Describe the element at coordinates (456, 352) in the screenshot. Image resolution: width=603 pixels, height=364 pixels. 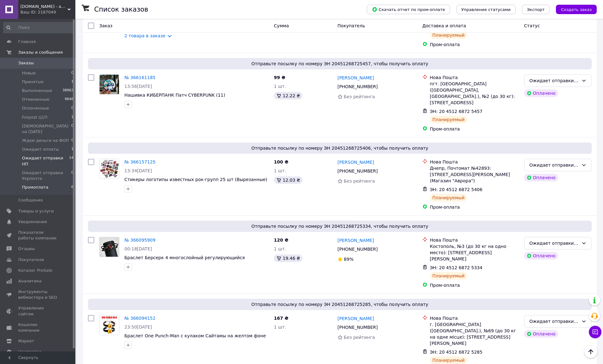
I see `span: ЭН: 20 4512 6872 5285` at that location.